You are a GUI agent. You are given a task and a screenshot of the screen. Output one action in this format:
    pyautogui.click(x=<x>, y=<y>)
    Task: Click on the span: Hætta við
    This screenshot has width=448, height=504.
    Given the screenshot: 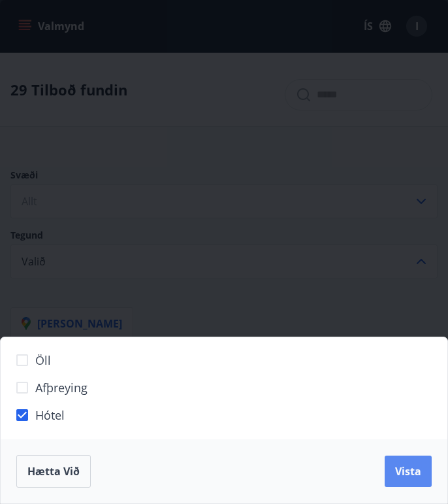 What is the action you would take?
    pyautogui.click(x=53, y=471)
    